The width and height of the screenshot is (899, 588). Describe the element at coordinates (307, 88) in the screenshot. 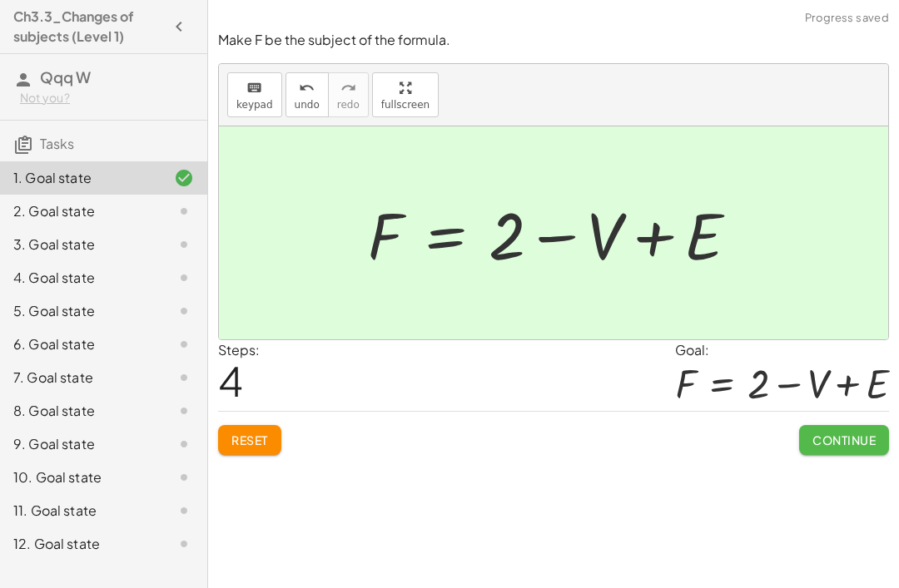

I see `i: undo` at that location.